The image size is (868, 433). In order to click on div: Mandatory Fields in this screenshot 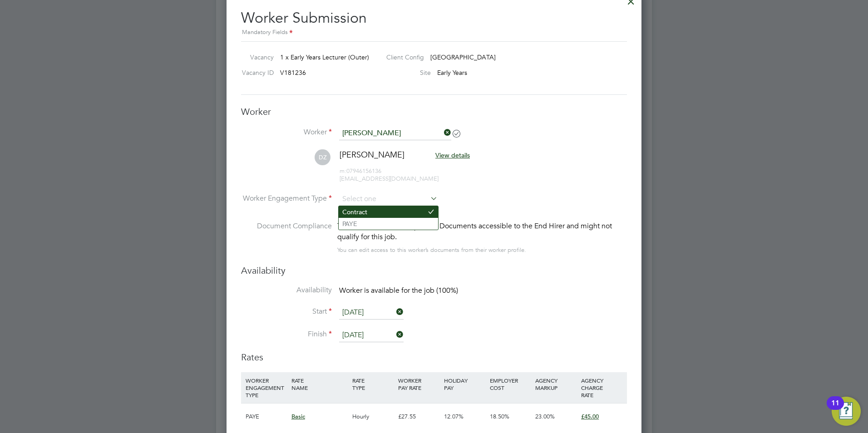, I will do `click(434, 33)`.